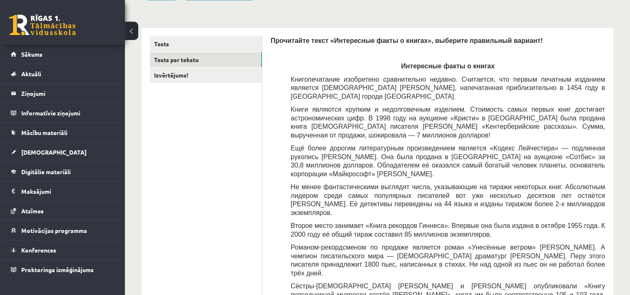  What do you see at coordinates (63, 191) in the screenshot?
I see `a: Maksājumi` at bounding box center [63, 191].